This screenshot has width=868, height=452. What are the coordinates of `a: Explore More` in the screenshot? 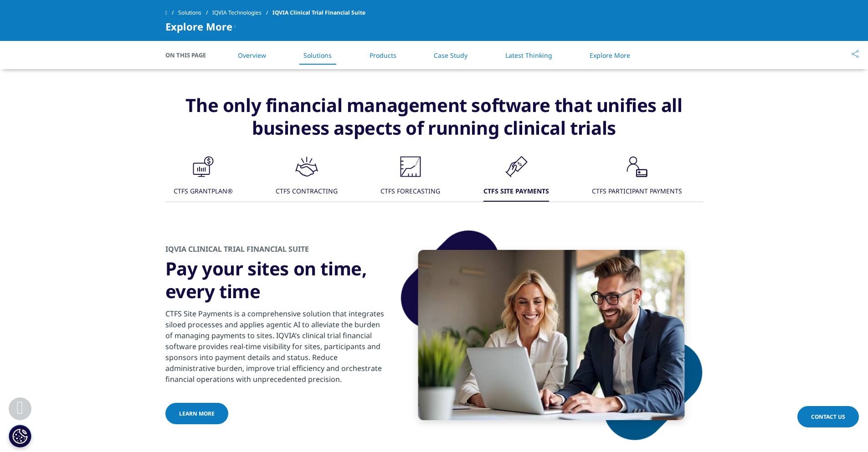 It's located at (609, 55).